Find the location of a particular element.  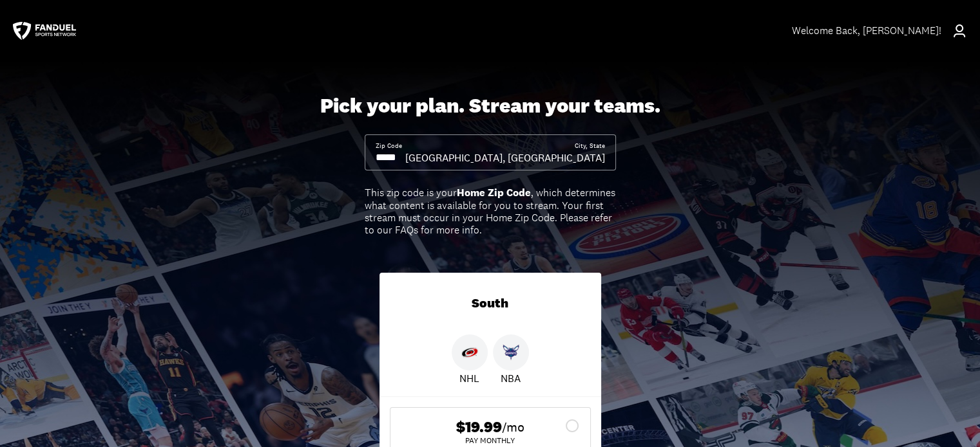

b: Home Zip Code is located at coordinates (494, 193).